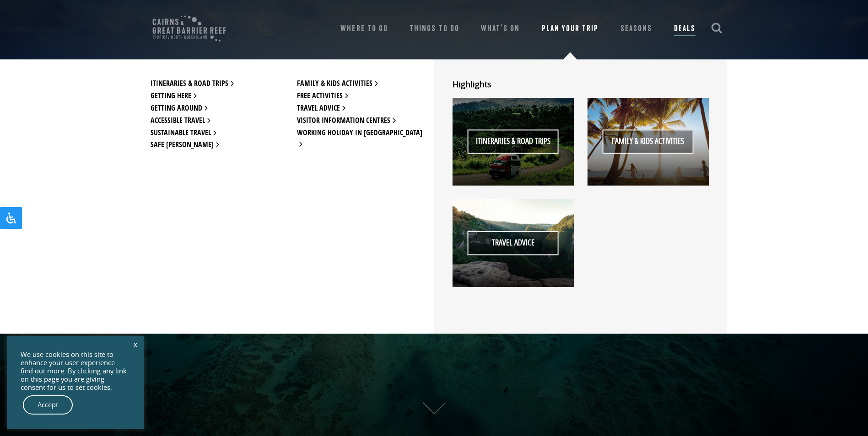  Describe the element at coordinates (11, 218) in the screenshot. I see `svg: Open Accessibility Panel` at that location.